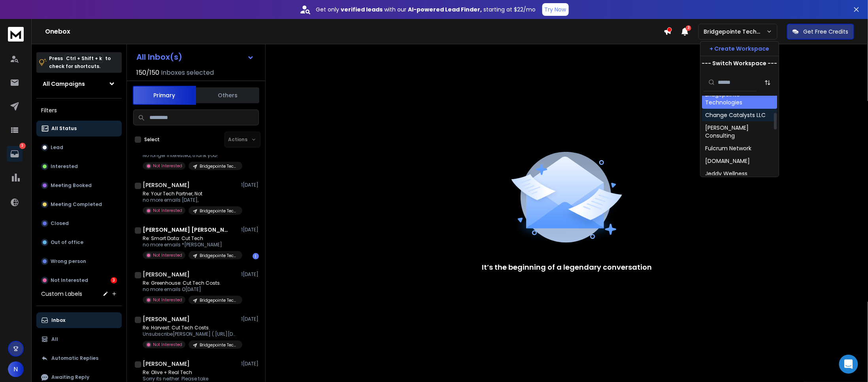 This screenshot has height=382, width=868. Describe the element at coordinates (79, 261) in the screenshot. I see `button: Wrong person` at that location.